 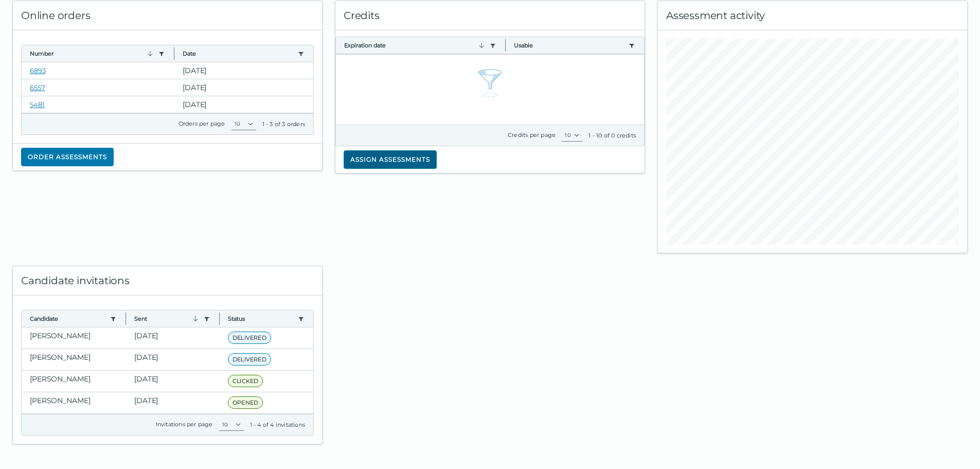 What do you see at coordinates (246, 403) in the screenshot?
I see `span: OPENED` at bounding box center [246, 403].